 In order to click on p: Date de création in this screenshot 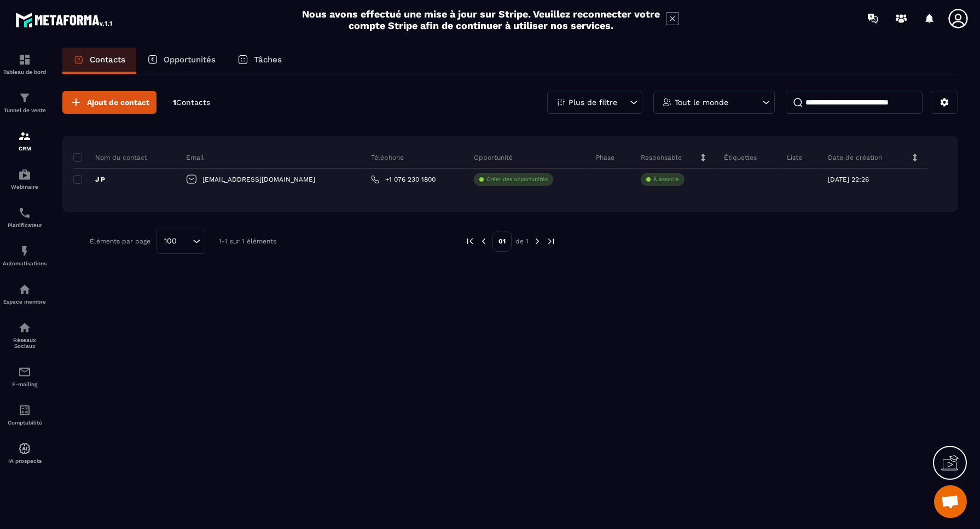, I will do `click(855, 158)`.